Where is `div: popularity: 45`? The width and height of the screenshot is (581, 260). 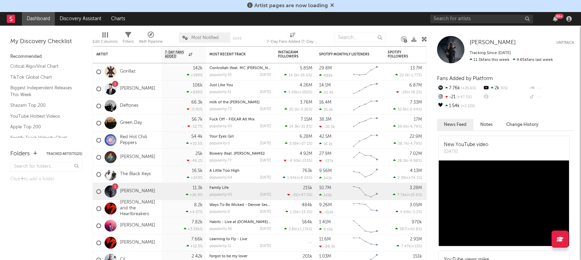
div: popularity: 45 is located at coordinates (221, 195).